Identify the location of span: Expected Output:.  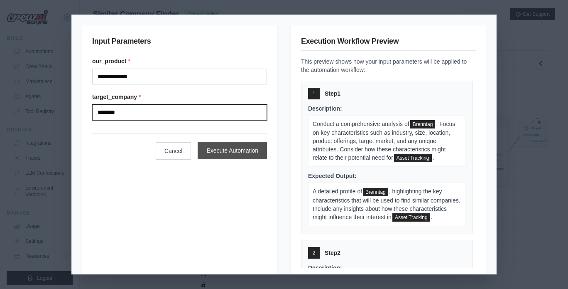
(332, 176).